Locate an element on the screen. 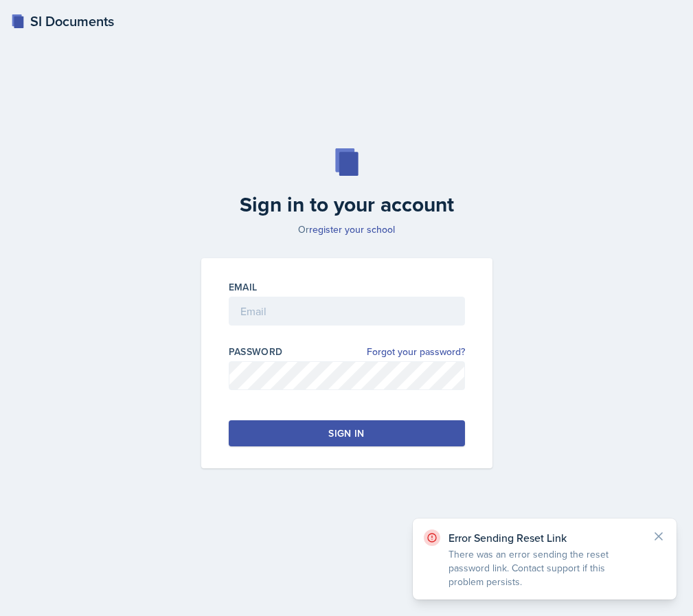 This screenshot has height=616, width=693. a: SI Documents is located at coordinates (63, 21).